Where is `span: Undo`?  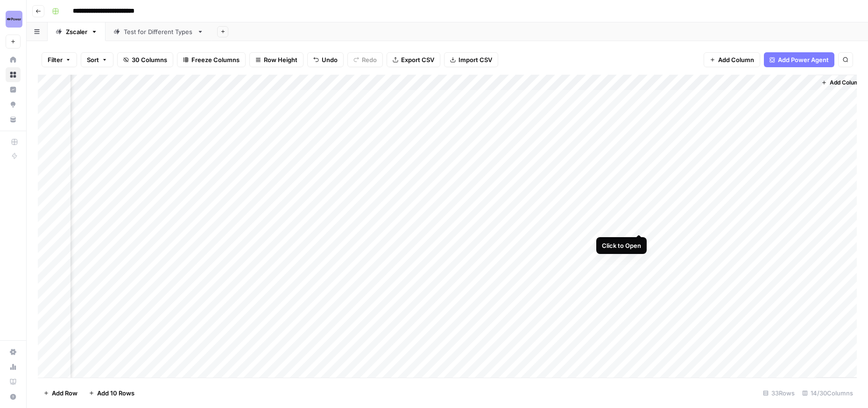
span: Undo is located at coordinates (330, 59).